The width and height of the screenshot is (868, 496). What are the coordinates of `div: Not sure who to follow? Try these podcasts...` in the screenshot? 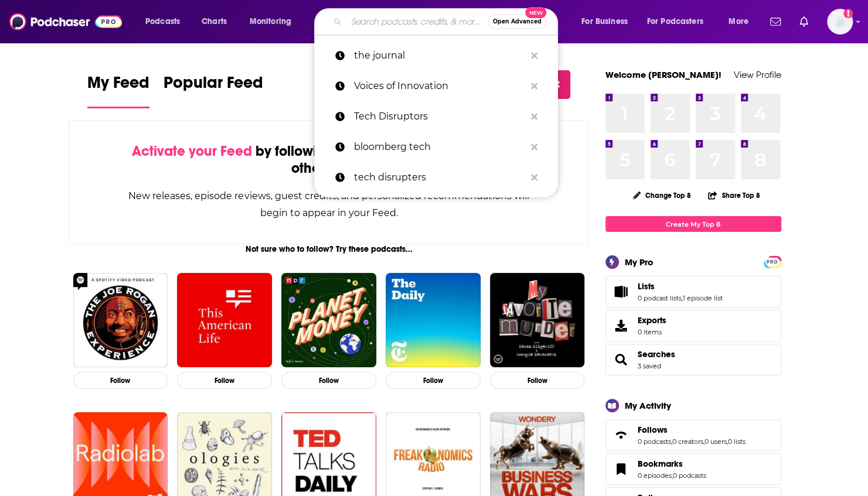 It's located at (329, 249).